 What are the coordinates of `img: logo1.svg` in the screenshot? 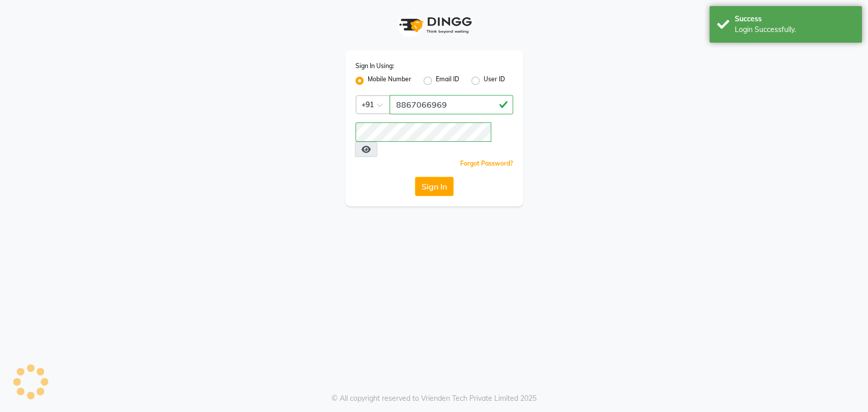 It's located at (434, 25).